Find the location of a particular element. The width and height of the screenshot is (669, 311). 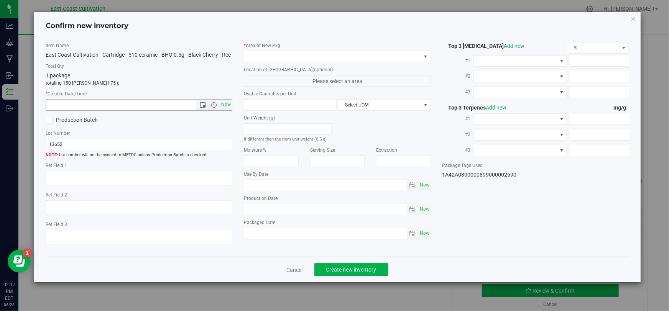

label: Ref Field 3 is located at coordinates (139, 225).